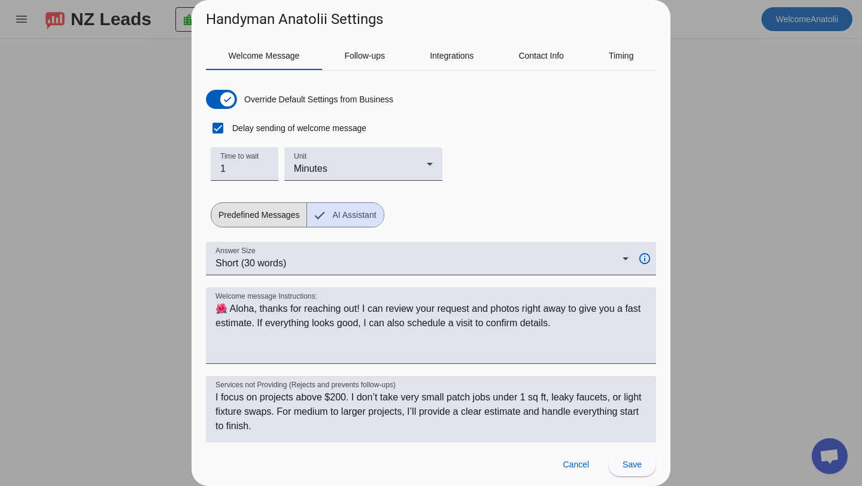 The width and height of the screenshot is (862, 486). Describe the element at coordinates (576, 464) in the screenshot. I see `button: Cancel` at that location.